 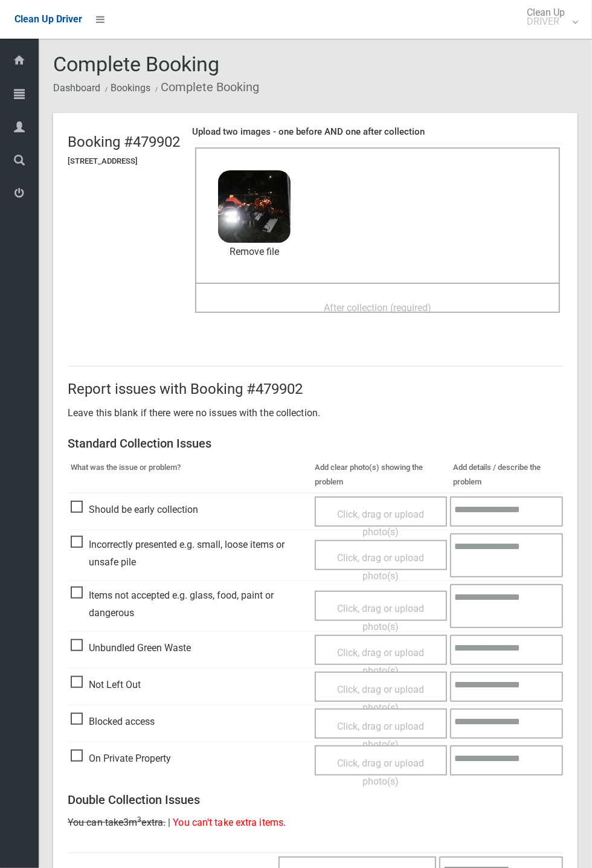 What do you see at coordinates (506, 475) in the screenshot?
I see `th: Add details / describe the problem` at bounding box center [506, 475].